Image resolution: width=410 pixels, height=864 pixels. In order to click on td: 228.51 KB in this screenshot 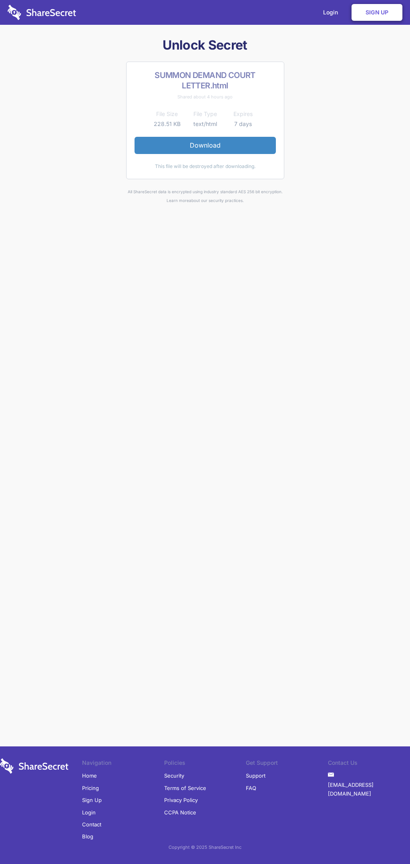, I will do `click(167, 124)`.